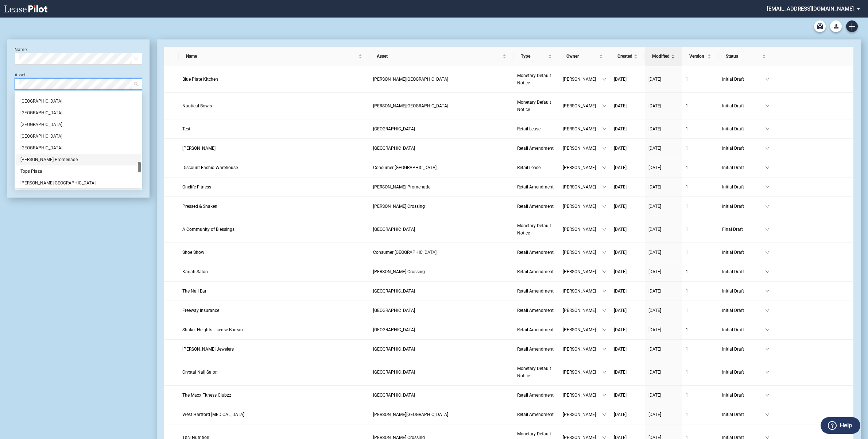 Image resolution: width=868 pixels, height=439 pixels. I want to click on div: Summit Square, so click(78, 136).